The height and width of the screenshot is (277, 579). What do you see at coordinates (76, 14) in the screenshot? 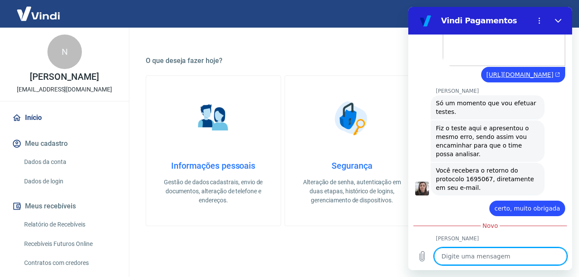
I see `h2: Vindi Pagamentos` at bounding box center [76, 14].